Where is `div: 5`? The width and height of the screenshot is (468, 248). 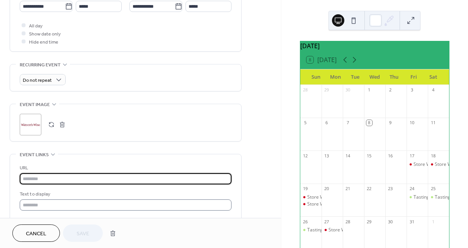 div: 5 is located at coordinates (305, 123).